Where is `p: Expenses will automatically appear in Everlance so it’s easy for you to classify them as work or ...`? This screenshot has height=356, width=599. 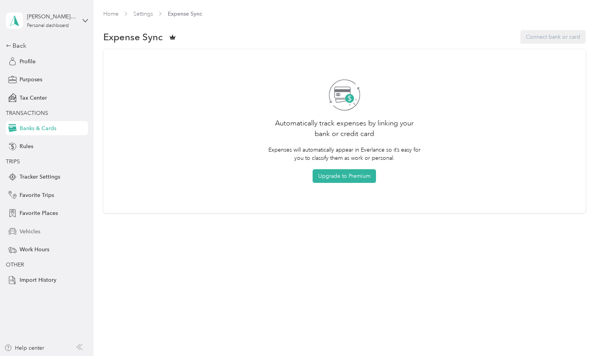
p: Expenses will automatically appear in Everlance so it’s easy for you to classify them as work or ... is located at coordinates (344, 154).